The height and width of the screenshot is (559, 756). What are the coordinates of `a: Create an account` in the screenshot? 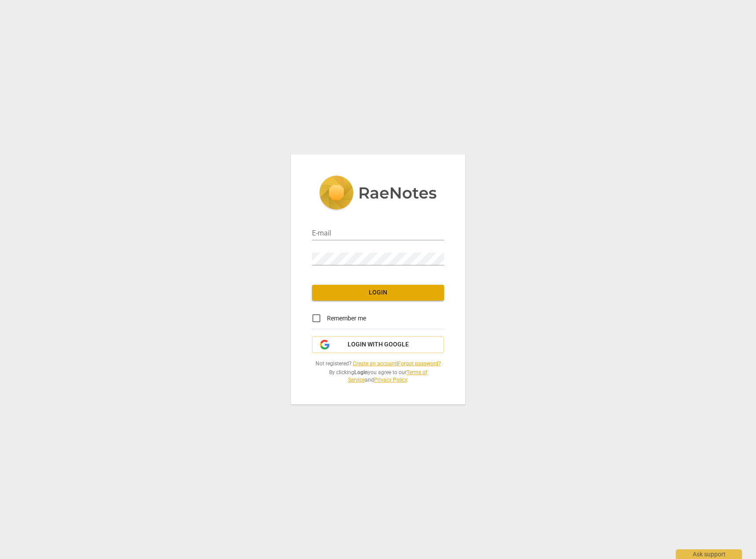 It's located at (374, 364).